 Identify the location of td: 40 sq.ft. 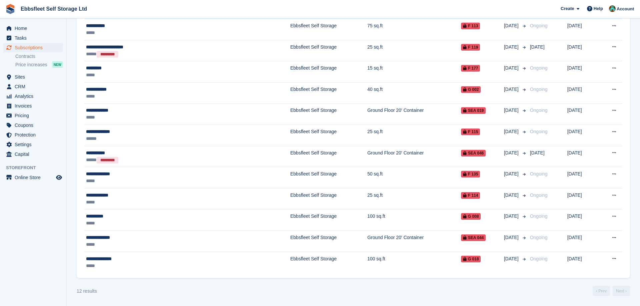
(414, 93).